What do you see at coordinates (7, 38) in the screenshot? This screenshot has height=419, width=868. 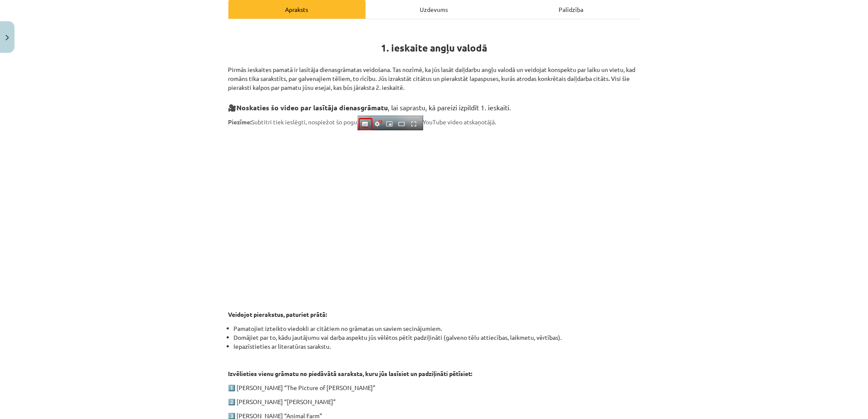 I see `img: icon-close-lesson-0947bae3869378f0d4975bcd49f059093ad1ed9edebbc8119c70593378902aed.svg` at bounding box center [7, 38].